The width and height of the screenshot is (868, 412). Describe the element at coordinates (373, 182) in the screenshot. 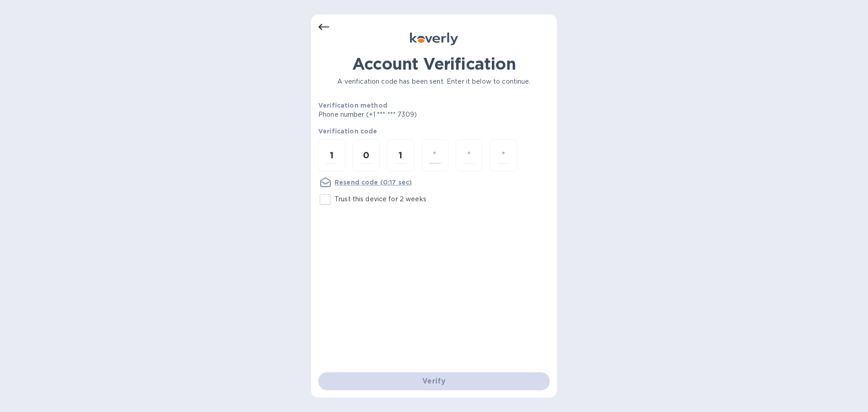

I see `u: Resend code (0:17 sec)` at that location.